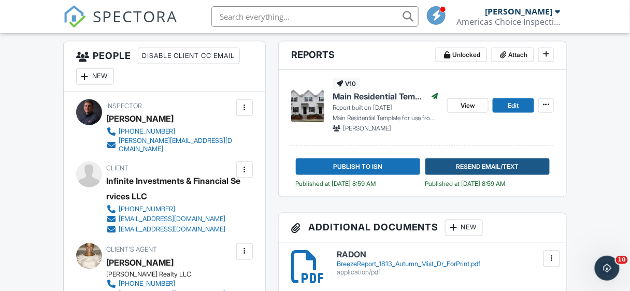 The width and height of the screenshot is (630, 291). What do you see at coordinates (121, 25) in the screenshot?
I see `a: SPECTORA` at bounding box center [121, 25].